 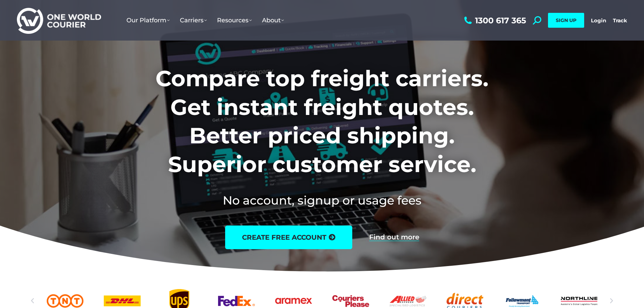 What do you see at coordinates (620, 21) in the screenshot?
I see `a: Track` at bounding box center [620, 21].